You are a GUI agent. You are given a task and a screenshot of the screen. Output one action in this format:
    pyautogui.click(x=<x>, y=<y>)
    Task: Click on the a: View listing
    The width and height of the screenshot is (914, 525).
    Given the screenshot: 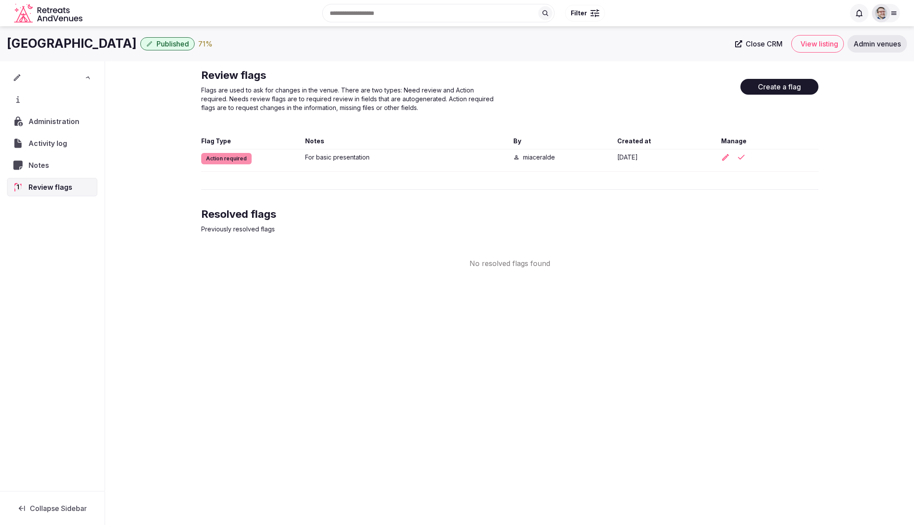 What is the action you would take?
    pyautogui.click(x=818, y=44)
    